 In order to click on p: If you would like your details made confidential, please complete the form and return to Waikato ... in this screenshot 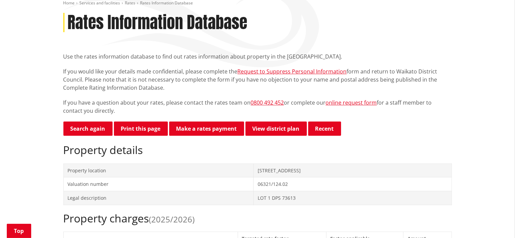, I will do `click(258, 80)`.